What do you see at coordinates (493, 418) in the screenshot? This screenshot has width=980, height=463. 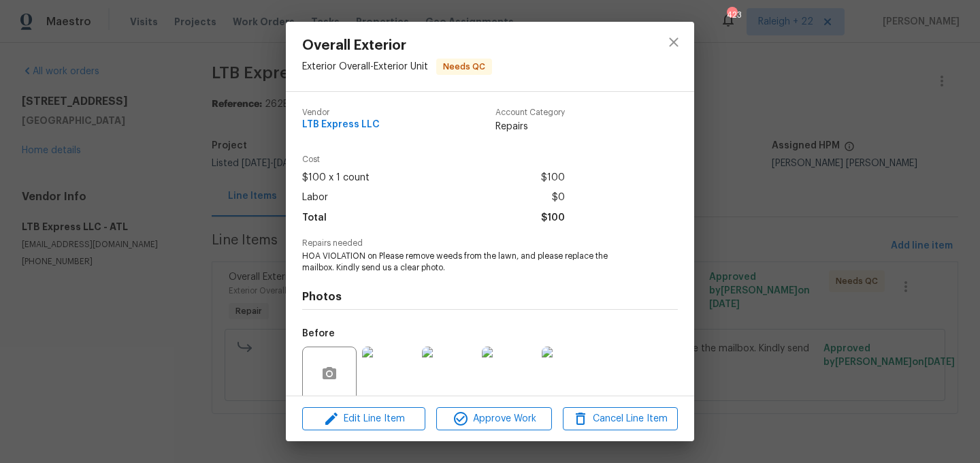 I see `span: Approve Work` at bounding box center [493, 418].